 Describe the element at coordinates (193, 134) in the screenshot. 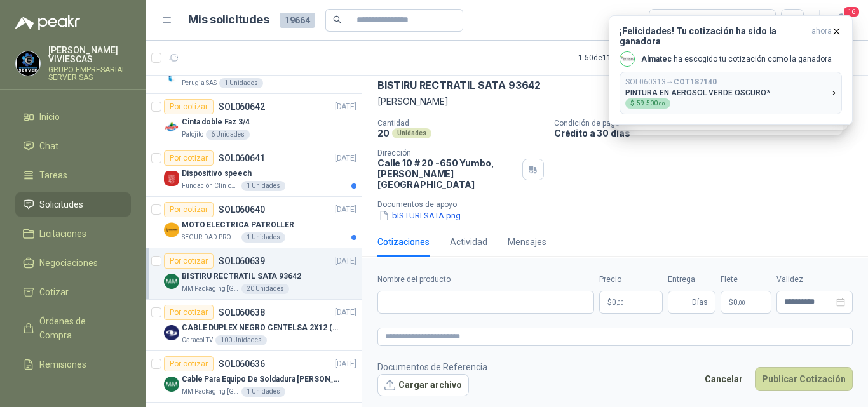

I see `p: Patojito` at that location.